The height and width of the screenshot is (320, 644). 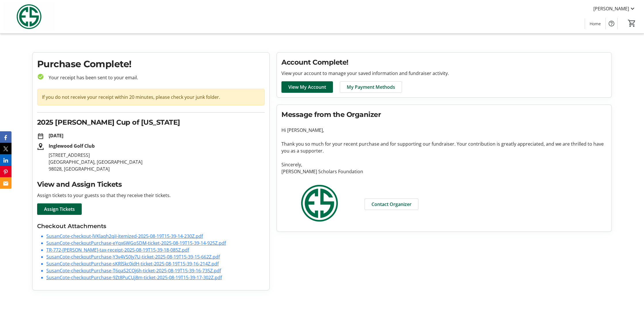 What do you see at coordinates (136, 243) in the screenshot?
I see `a: SusanCote-checkoutPurchase-eYqx6WGoSDM-ticket-2025-08-19T15-39-14-925Z.pdf` at bounding box center [136, 243].